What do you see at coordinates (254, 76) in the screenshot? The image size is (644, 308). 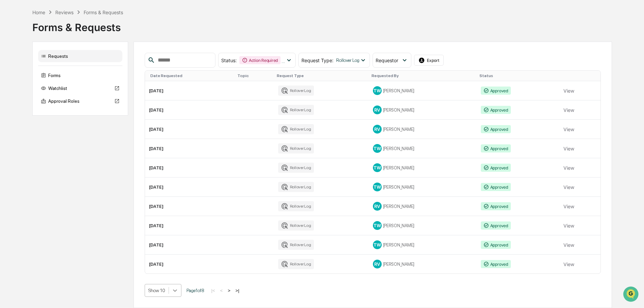 I see `div: Topic` at bounding box center [254, 76].